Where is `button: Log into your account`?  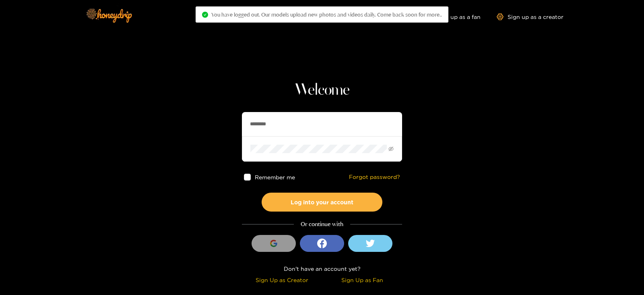
button: Log into your account is located at coordinates (322, 202).